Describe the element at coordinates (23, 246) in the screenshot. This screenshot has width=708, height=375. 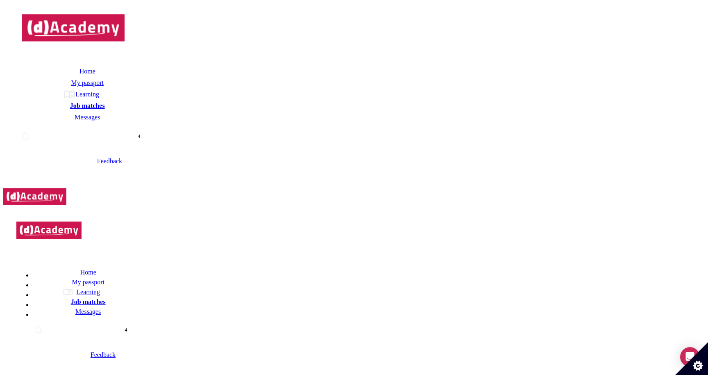
I see `img: close` at that location.